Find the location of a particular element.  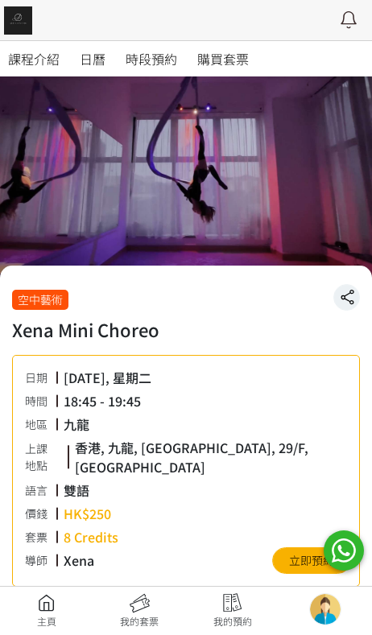

div: 8 Credits is located at coordinates (91, 537).